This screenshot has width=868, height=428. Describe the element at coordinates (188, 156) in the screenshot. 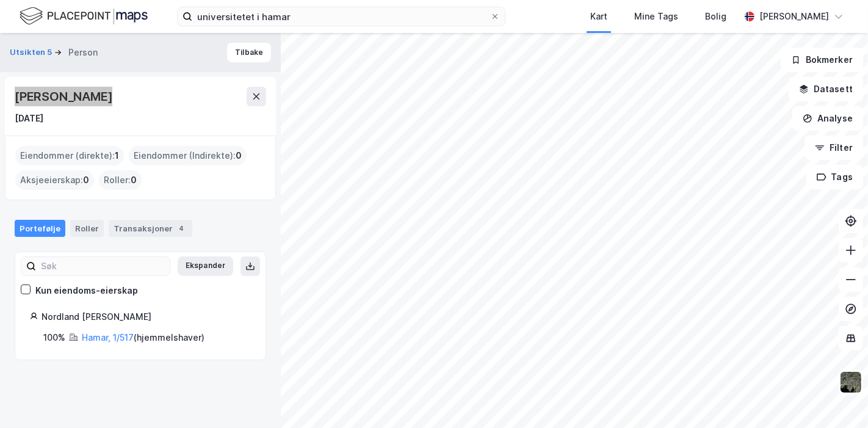

I see `div: Eiendommer (Indirekte) :` at that location.